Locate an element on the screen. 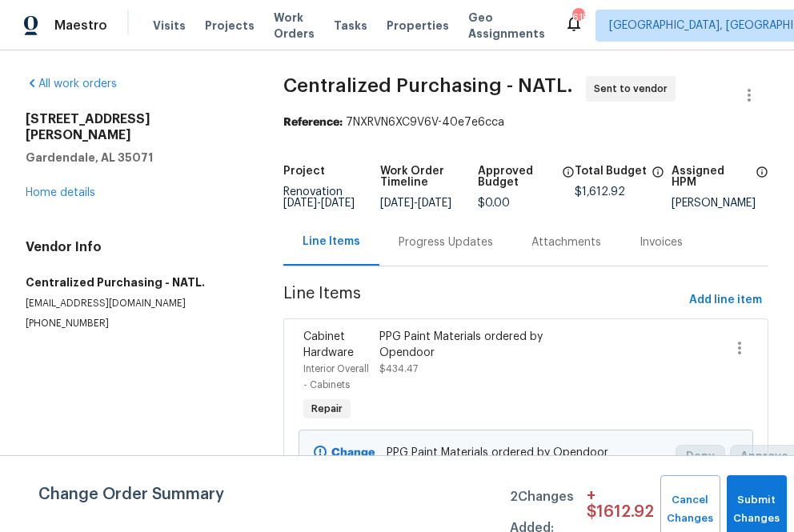 The width and height of the screenshot is (794, 532). div: PPG Paint Materials ordered by Opendoor is located at coordinates (469, 345).